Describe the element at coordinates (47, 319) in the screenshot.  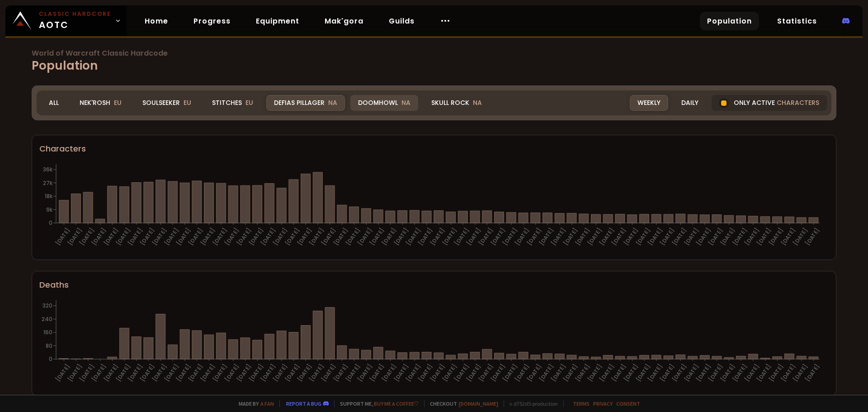
I see `tspan: 240` at that location.